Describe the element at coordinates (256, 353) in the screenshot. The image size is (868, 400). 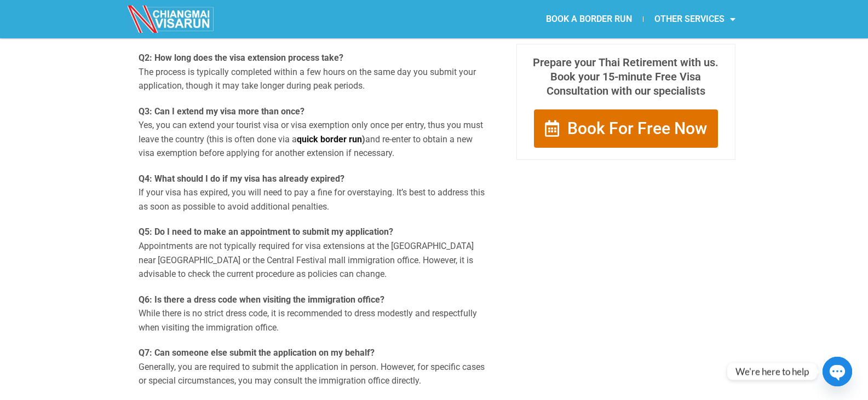
I see `strong: Q7: Can someone else submit the application on my behalf?` at that location.